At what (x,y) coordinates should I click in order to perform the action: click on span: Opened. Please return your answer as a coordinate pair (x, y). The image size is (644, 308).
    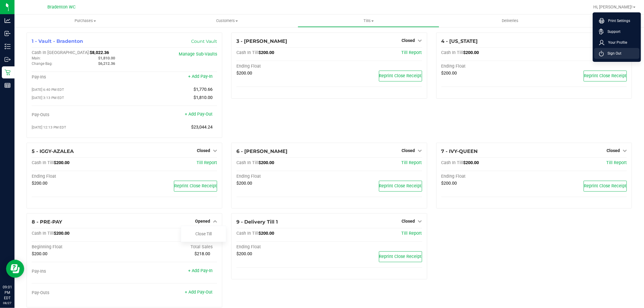
    Looking at the image, I should click on (203, 221).